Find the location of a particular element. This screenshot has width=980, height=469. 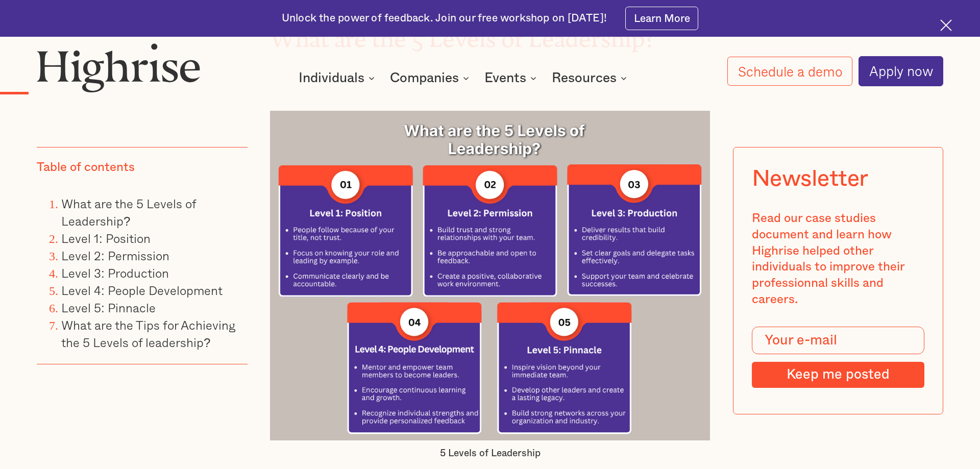

figcaption: 5 Levels of Leadership is located at coordinates (490, 454).